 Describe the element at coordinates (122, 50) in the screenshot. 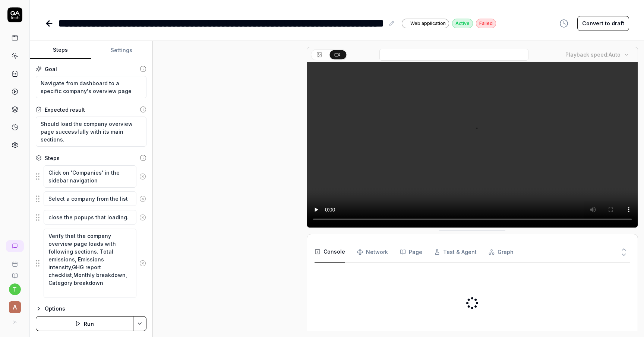

I see `button: Settings` at that location.